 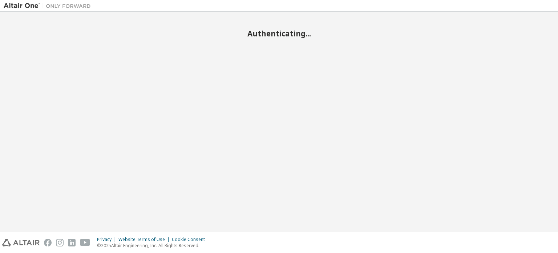 What do you see at coordinates (72, 242) in the screenshot?
I see `img: linkedin.svg` at bounding box center [72, 242].